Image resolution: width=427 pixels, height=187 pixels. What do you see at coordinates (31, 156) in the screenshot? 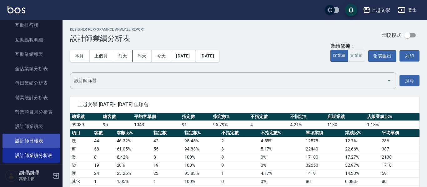
I see `a: 設計師業績分析表` at bounding box center [31, 156].